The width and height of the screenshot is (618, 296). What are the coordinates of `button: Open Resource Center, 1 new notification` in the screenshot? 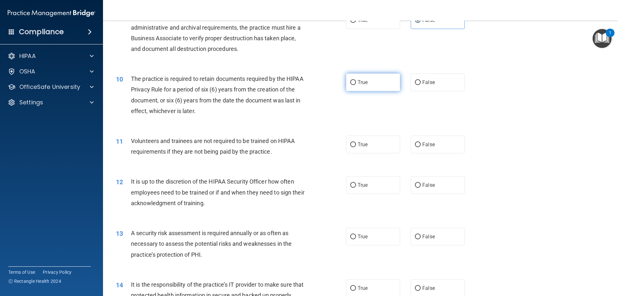 It's located at (602, 38).